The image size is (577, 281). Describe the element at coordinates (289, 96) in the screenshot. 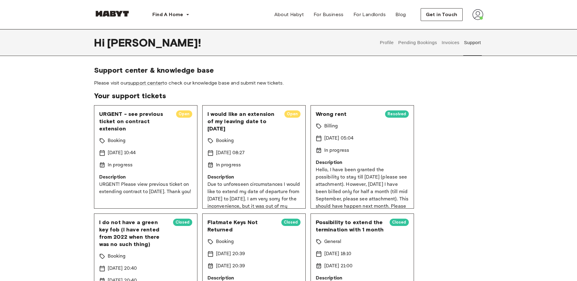

I see `span: Your support tickets` at that location.